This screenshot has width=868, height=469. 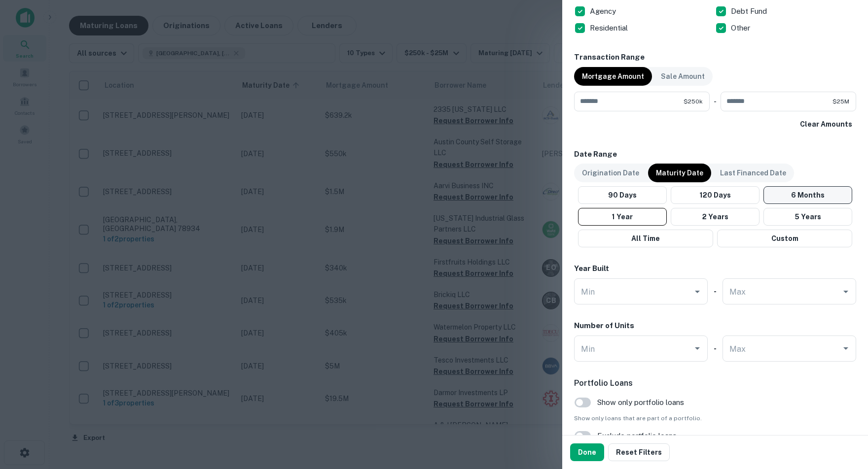 What do you see at coordinates (841, 102) in the screenshot?
I see `span: $25M` at bounding box center [841, 102].